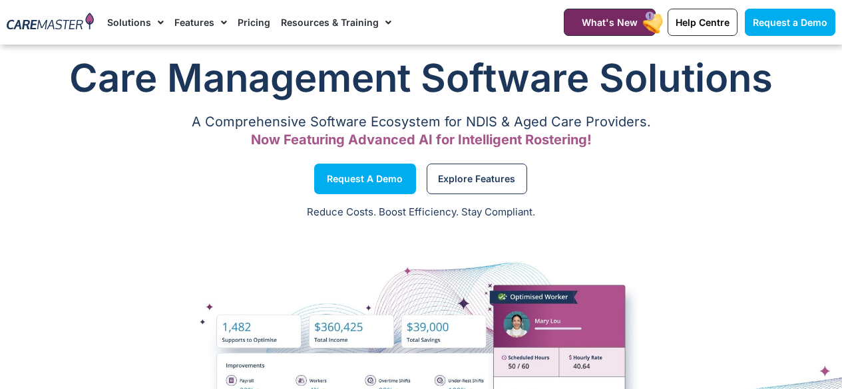  I want to click on span: What's New, so click(610, 22).